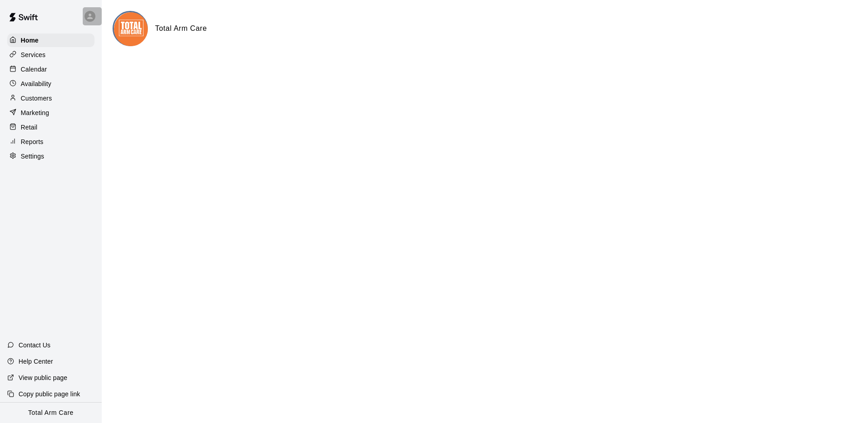 This screenshot has width=868, height=423. I want to click on div: Marketing, so click(51, 112).